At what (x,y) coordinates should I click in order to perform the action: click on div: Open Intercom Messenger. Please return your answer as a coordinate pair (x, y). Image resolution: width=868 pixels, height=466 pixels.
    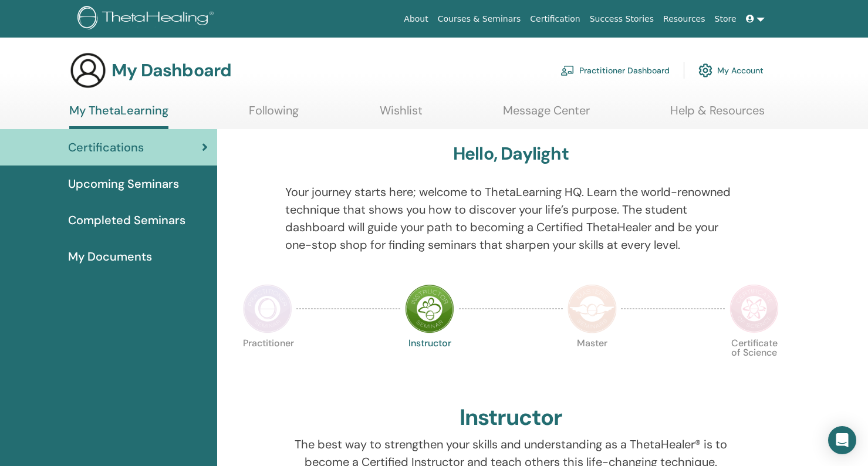
    Looking at the image, I should click on (842, 440).